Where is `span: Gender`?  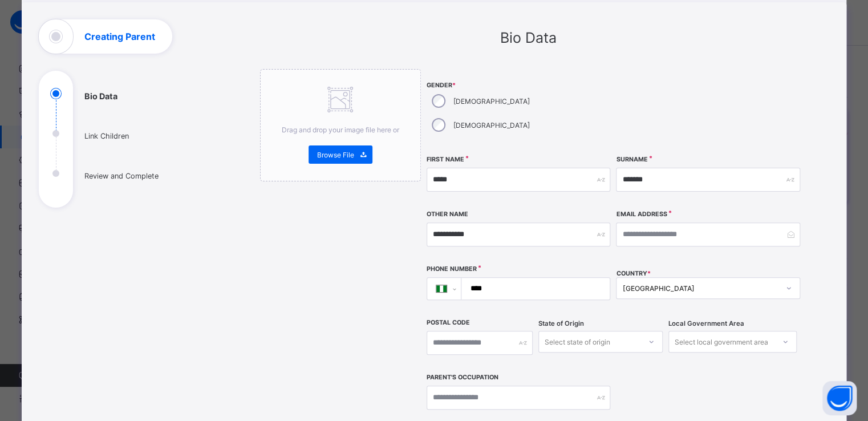 span: Gender is located at coordinates (518, 85).